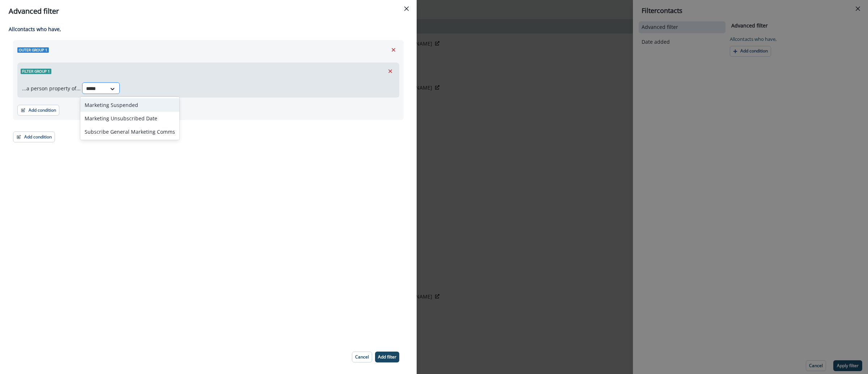  What do you see at coordinates (407, 9) in the screenshot?
I see `button: Close` at bounding box center [407, 9].